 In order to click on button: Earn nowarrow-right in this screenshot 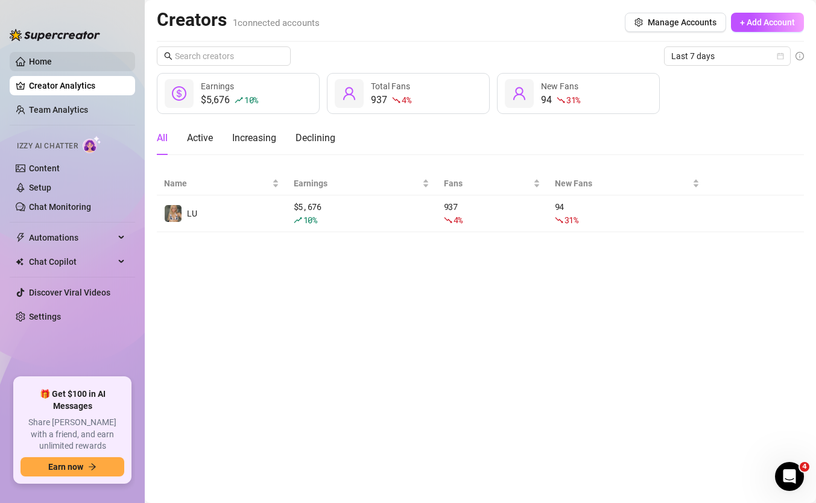, I will do `click(72, 467)`.